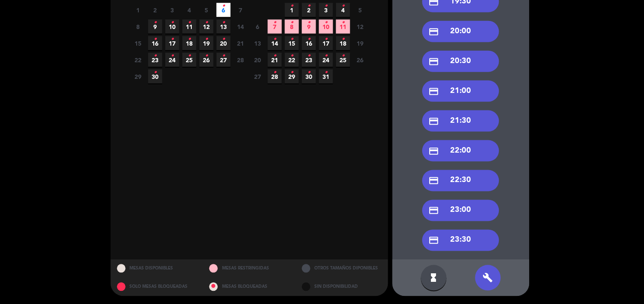  What do you see at coordinates (189, 60) in the screenshot?
I see `span: 25` at bounding box center [189, 60].